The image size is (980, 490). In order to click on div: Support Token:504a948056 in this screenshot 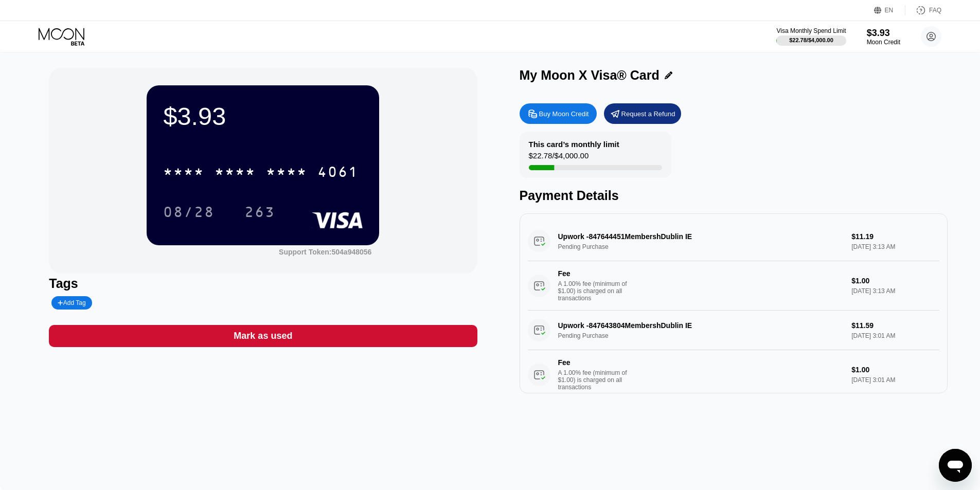, I will do `click(325, 252)`.